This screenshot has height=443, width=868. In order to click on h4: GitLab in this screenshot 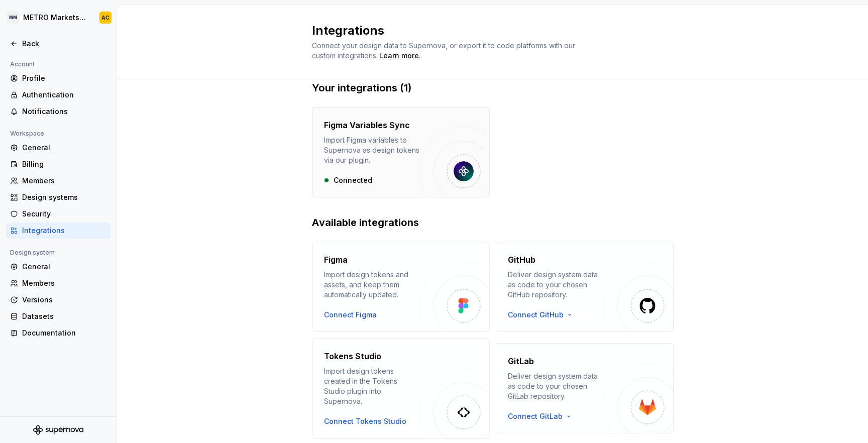, I will do `click(521, 362)`.